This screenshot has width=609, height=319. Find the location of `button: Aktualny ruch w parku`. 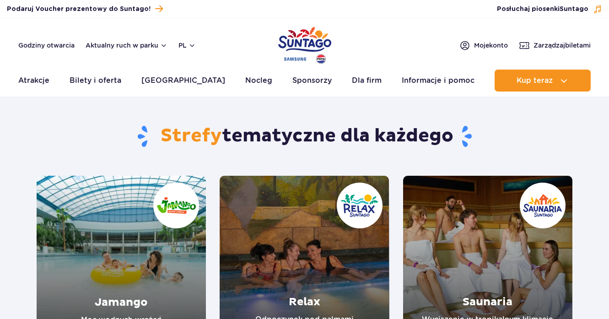

button: Aktualny ruch w parku is located at coordinates (126, 45).